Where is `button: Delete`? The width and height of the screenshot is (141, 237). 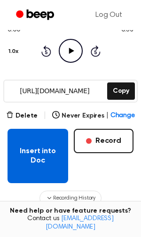 button: Delete is located at coordinates (22, 116).